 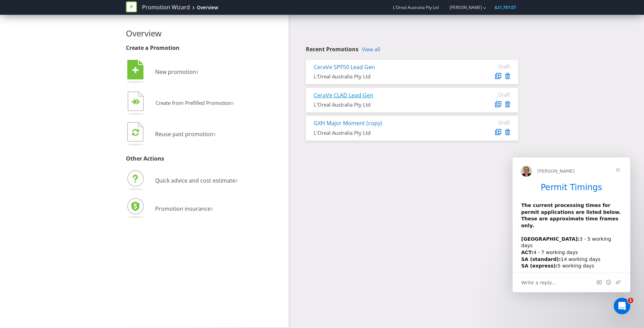 What do you see at coordinates (169, 209) in the screenshot?
I see `a: Promotion insurance›` at bounding box center [169, 209].